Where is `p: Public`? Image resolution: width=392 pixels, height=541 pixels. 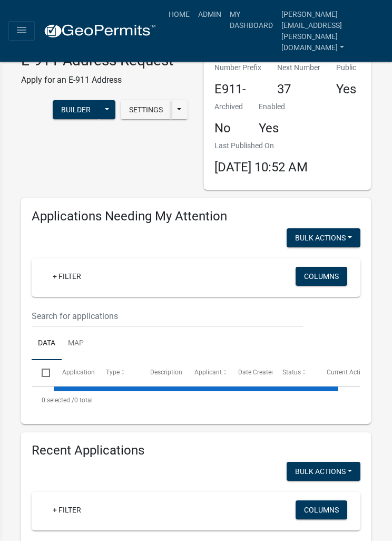
p: Public is located at coordinates (347, 68).